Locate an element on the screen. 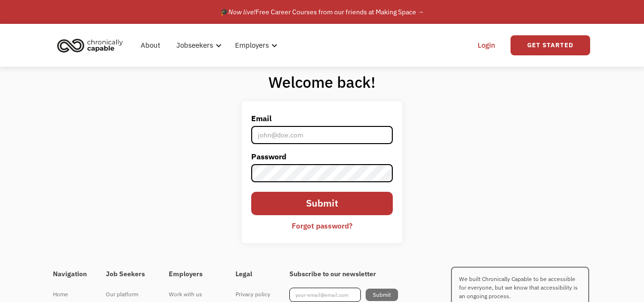 The height and width of the screenshot is (302, 644). h4: Job Seekers is located at coordinates (128, 274).